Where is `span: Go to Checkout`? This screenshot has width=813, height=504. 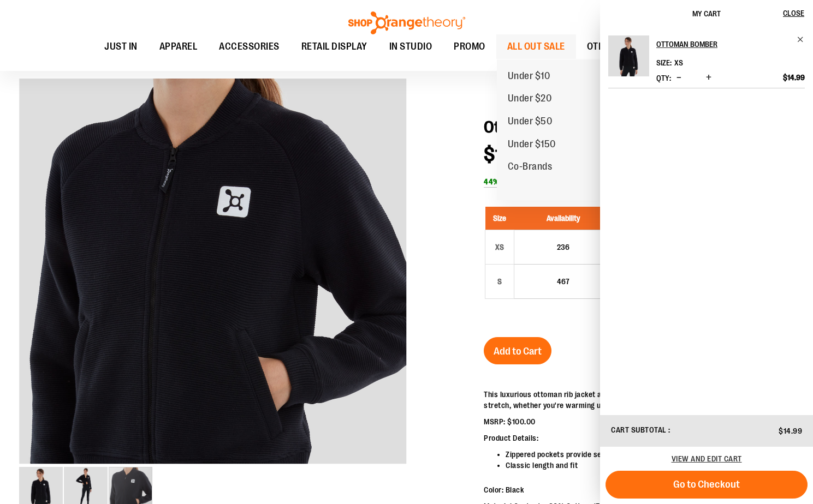 span: Go to Checkout is located at coordinates (707, 485).